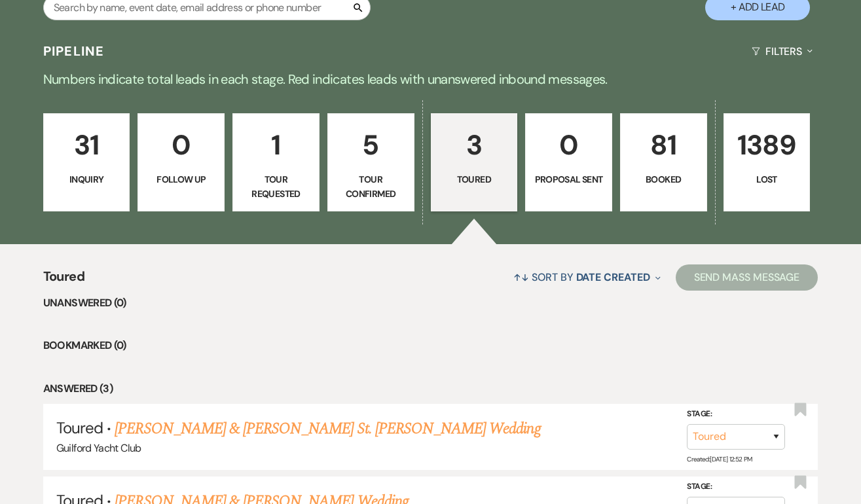 The height and width of the screenshot is (504, 861). I want to click on p: Proposal Sent, so click(568, 179).